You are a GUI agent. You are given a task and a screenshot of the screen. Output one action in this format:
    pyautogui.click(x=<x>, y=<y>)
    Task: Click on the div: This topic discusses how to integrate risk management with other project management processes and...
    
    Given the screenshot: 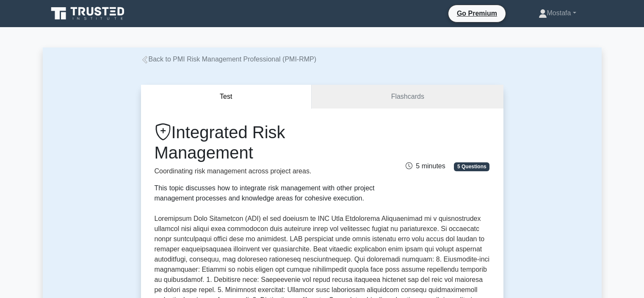 What is the action you would take?
    pyautogui.click(x=265, y=193)
    